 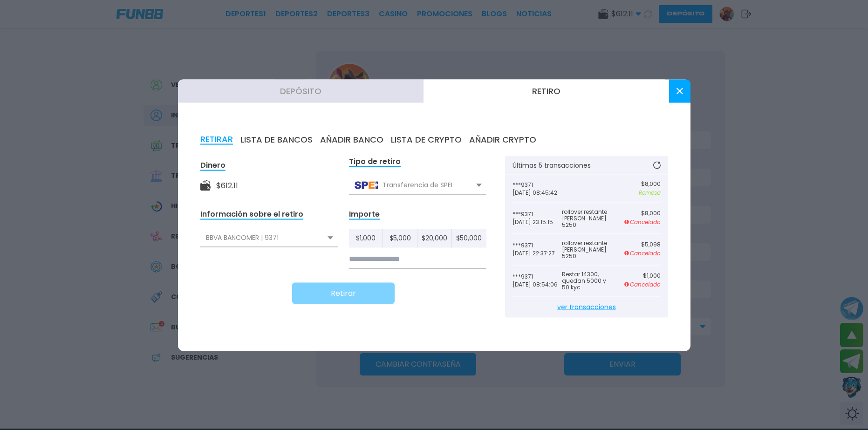 I want to click on button: $20,000, so click(x=434, y=238).